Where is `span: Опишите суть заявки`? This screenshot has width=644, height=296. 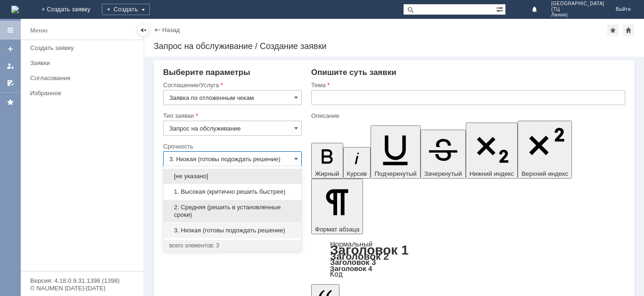 span: Опишите суть заявки is located at coordinates (354, 72).